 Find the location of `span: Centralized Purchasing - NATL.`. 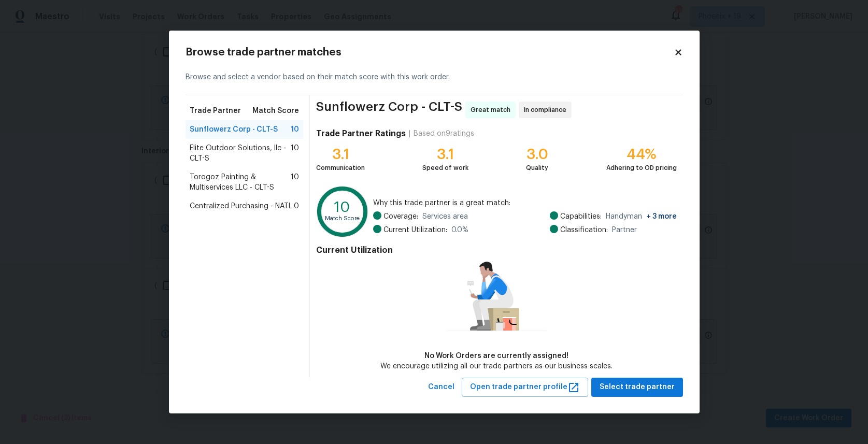

span: Centralized Purchasing - NATL. is located at coordinates (242, 207).